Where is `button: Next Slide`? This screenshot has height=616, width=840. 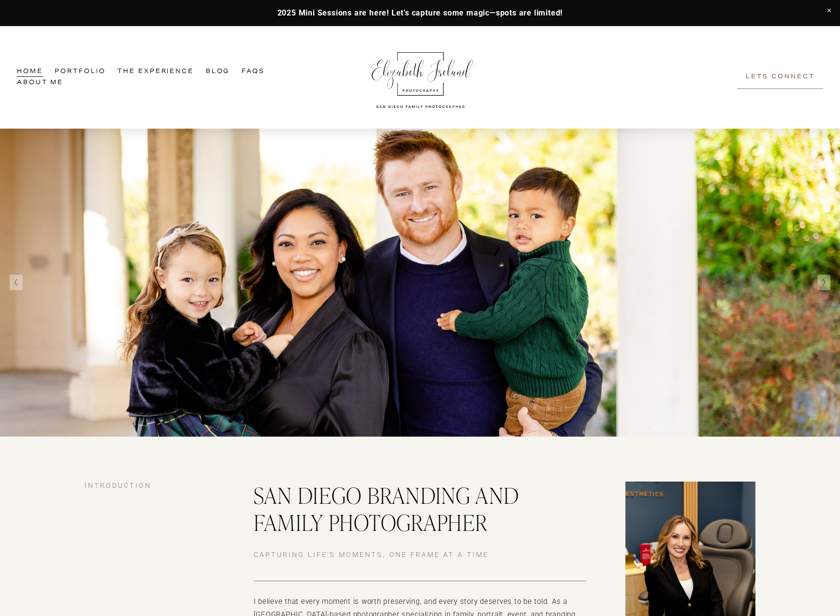
button: Next Slide is located at coordinates (824, 282).